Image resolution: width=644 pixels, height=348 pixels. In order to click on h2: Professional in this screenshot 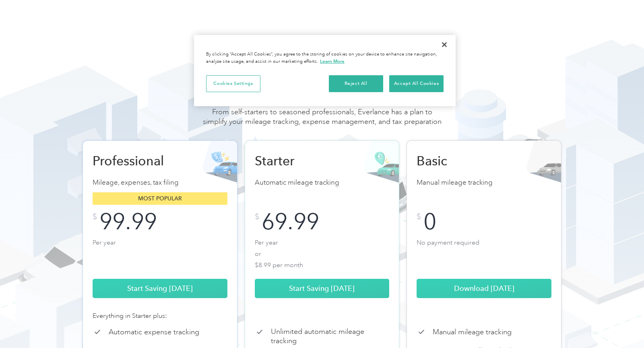, I will do `click(135, 161)`.